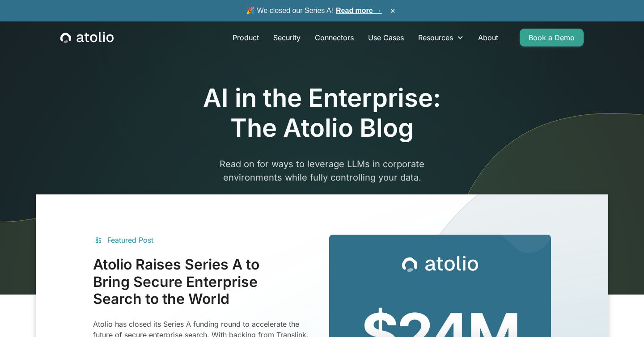 The height and width of the screenshot is (337, 644). I want to click on div: Featured Post, so click(130, 240).